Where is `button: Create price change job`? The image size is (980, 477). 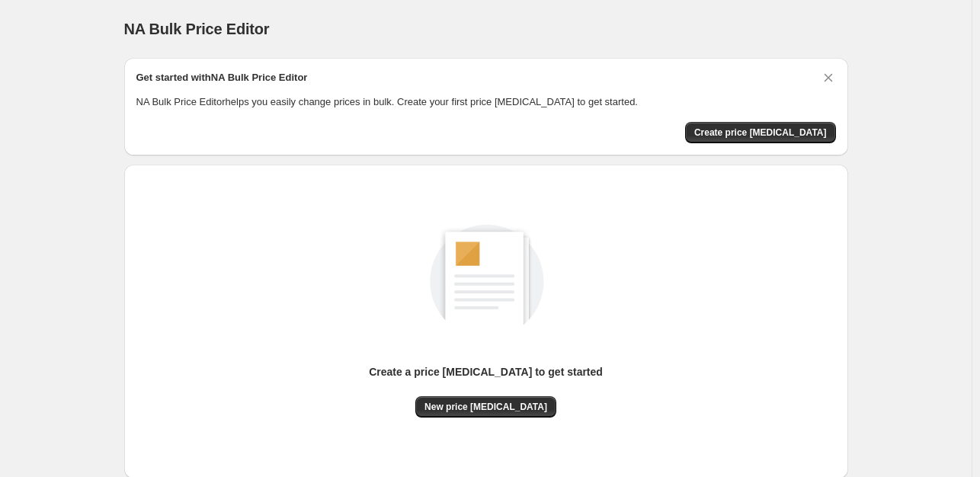
button: Create price change job is located at coordinates (761, 132).